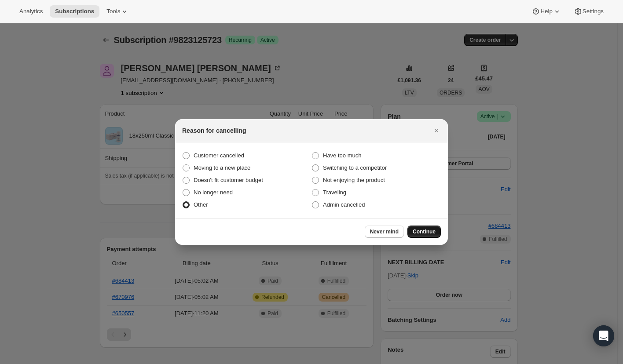 Image resolution: width=623 pixels, height=364 pixels. I want to click on span: Customer cancelled, so click(219, 155).